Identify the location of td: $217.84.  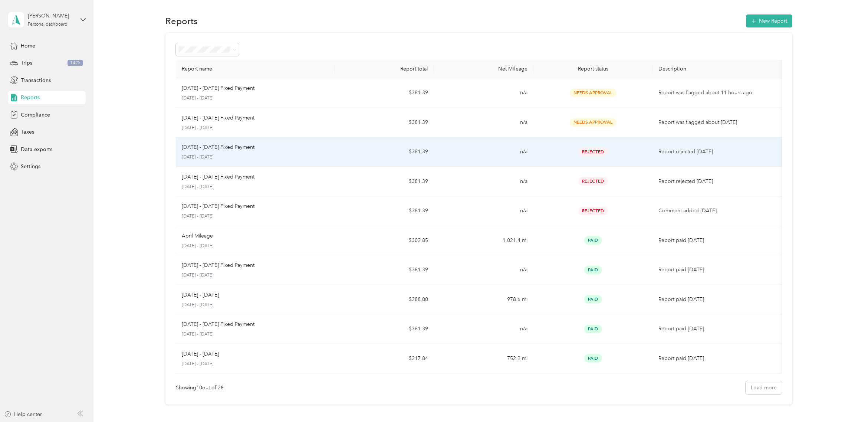
(385, 360).